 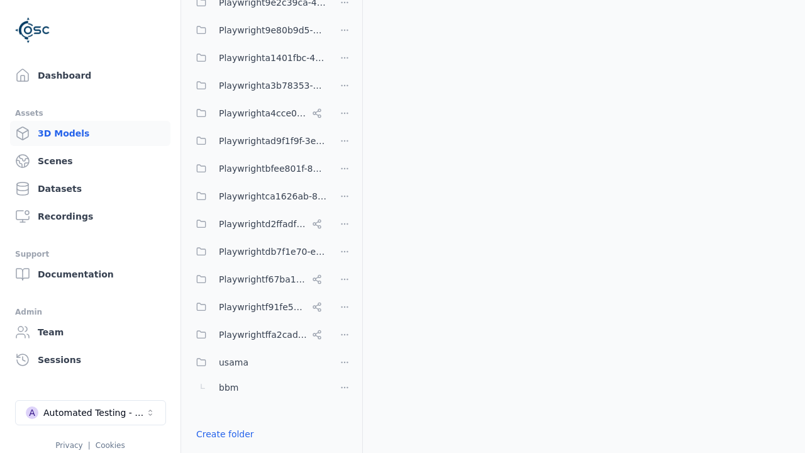 I want to click on span: Playwright9e80b9d5-ab0b-4e8f-a3de-da46b25b8298, so click(x=273, y=30).